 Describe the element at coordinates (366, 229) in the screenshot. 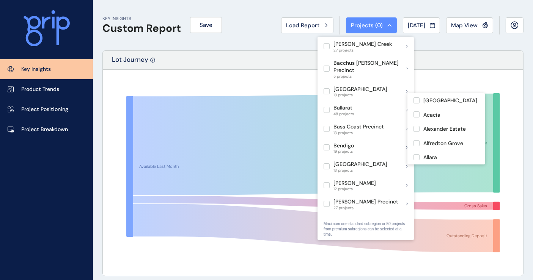

I see `p: Maximum one standard subregion or 50 projects from premium subregions can be selected at a time.` at that location.